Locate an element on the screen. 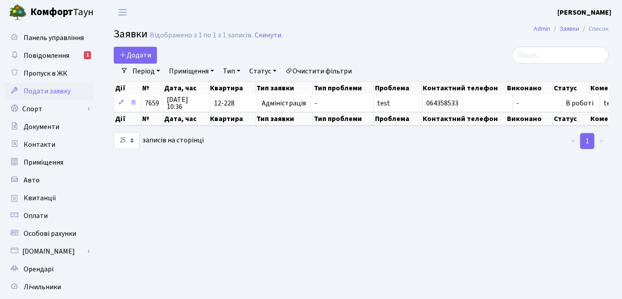  span: Оплати is located at coordinates (36, 216).